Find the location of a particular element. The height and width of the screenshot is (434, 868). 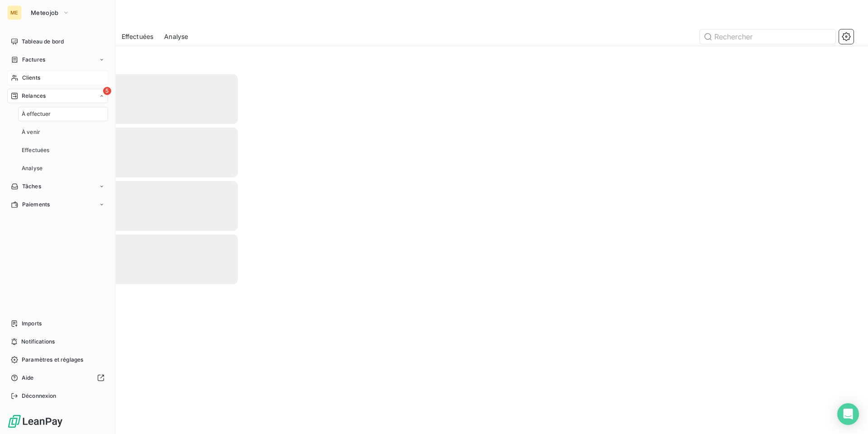

span: 5 is located at coordinates (107, 91).